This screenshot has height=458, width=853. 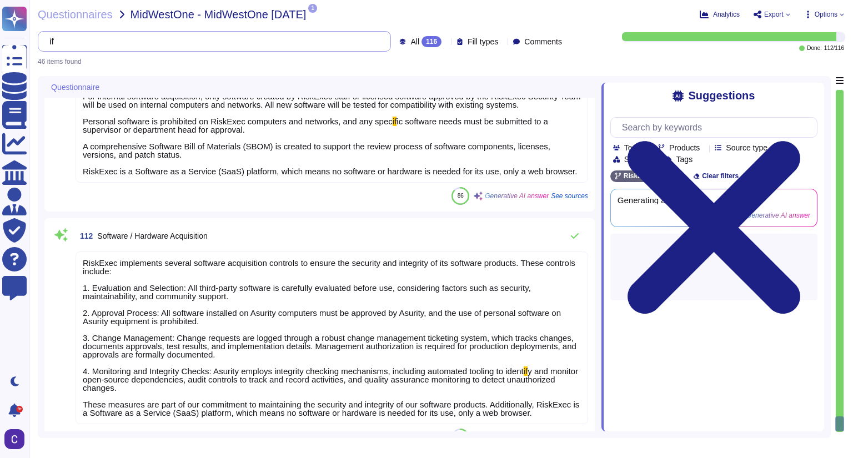 What do you see at coordinates (331, 392) in the screenshot?
I see `span: y and monitor open-source dependencies, audit controls to track and record activities, and qualit...` at bounding box center [331, 392].